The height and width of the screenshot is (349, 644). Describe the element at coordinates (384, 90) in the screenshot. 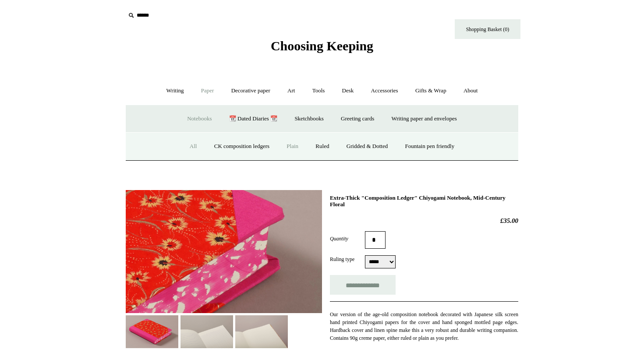

I see `a: Accessories` at that location.